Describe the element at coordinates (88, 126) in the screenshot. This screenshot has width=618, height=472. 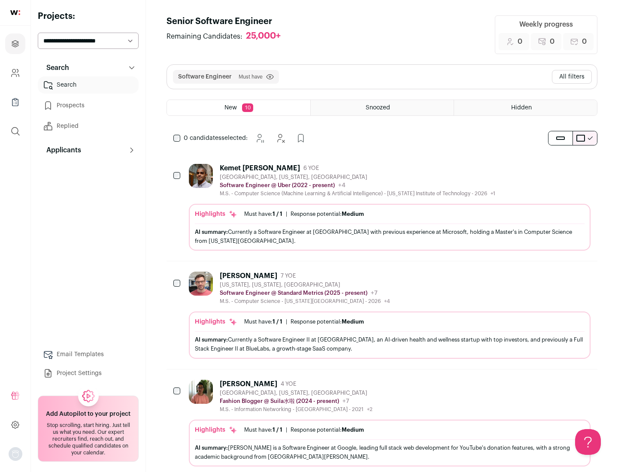
I see `a: Replied` at that location.